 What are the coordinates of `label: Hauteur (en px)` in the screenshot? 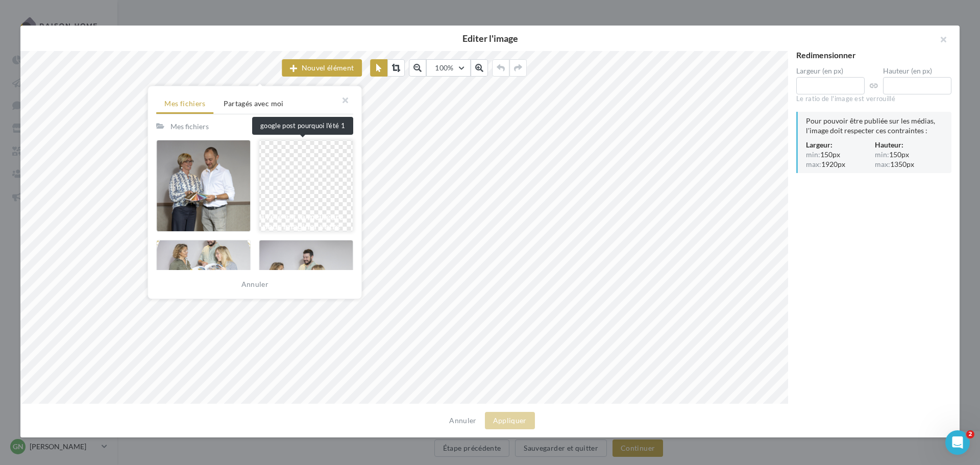 It's located at (917, 71).